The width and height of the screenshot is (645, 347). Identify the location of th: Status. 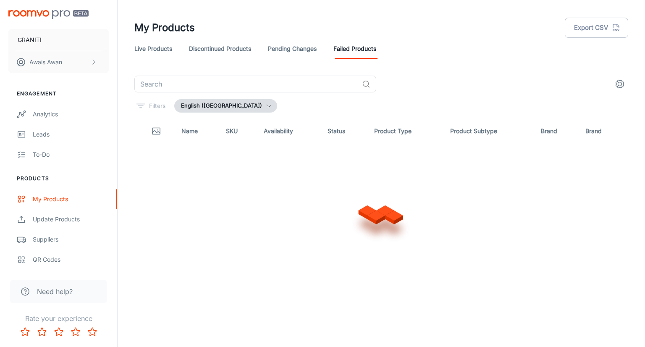
(344, 131).